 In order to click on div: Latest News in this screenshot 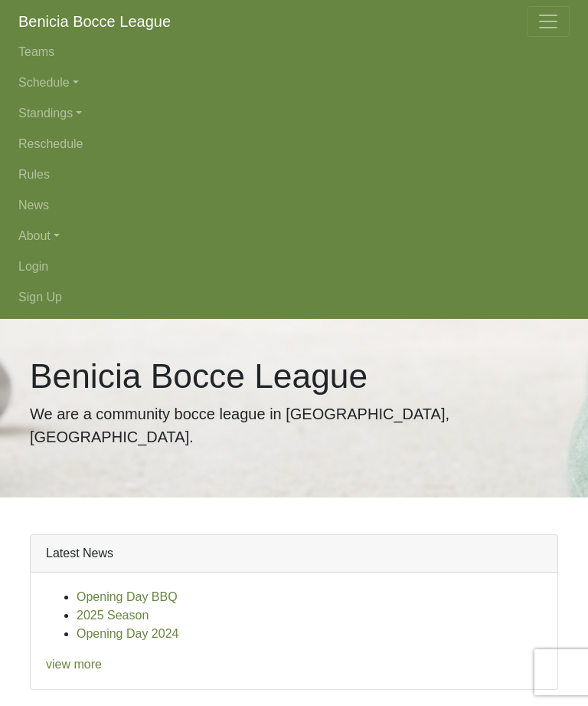, I will do `click(294, 553)`.